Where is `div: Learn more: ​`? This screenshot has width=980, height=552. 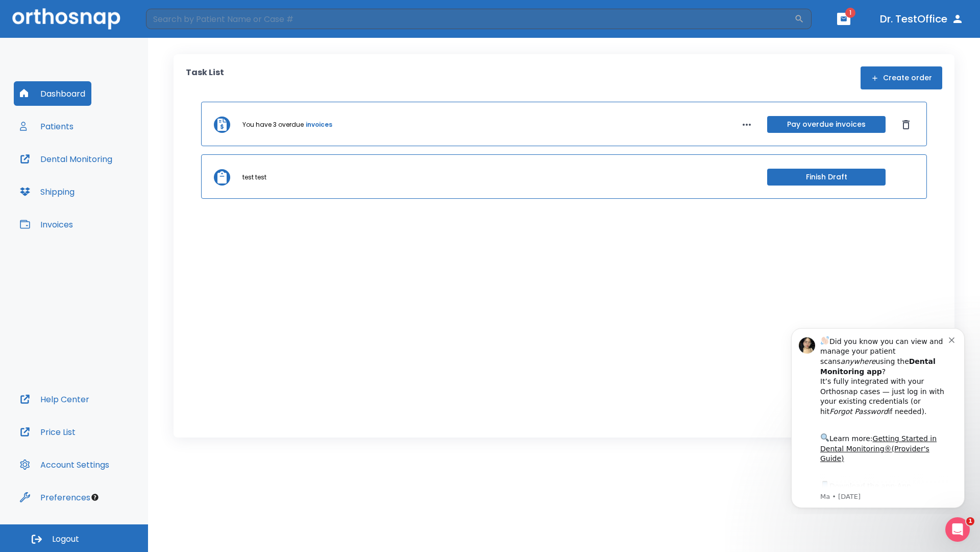 div: Learn more: ​ is located at coordinates (109, 134).